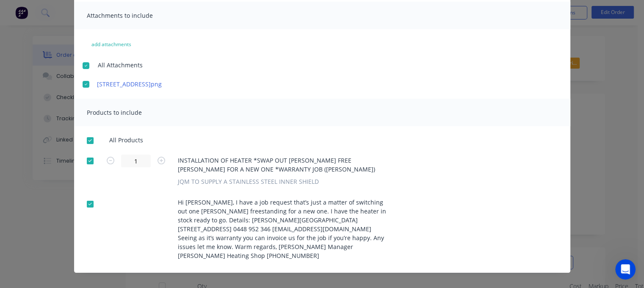  I want to click on span: Products to include, so click(114, 112).